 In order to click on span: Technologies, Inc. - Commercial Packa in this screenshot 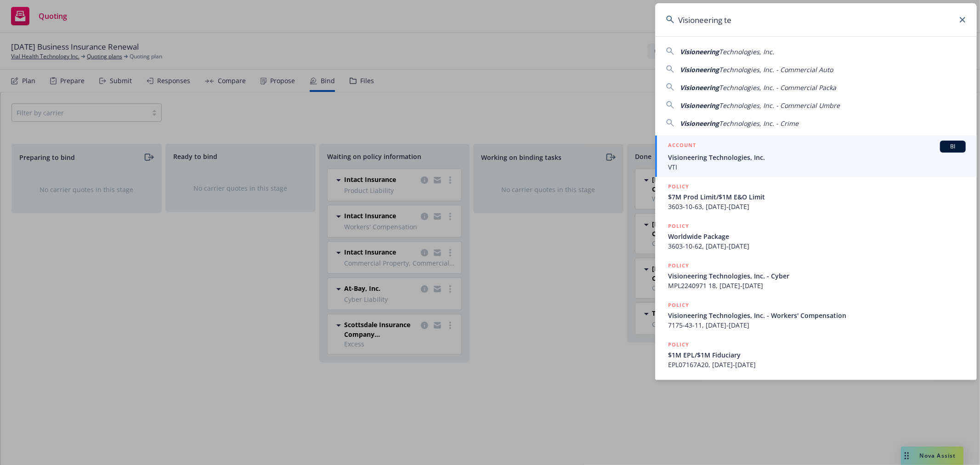, I will do `click(778, 87)`.